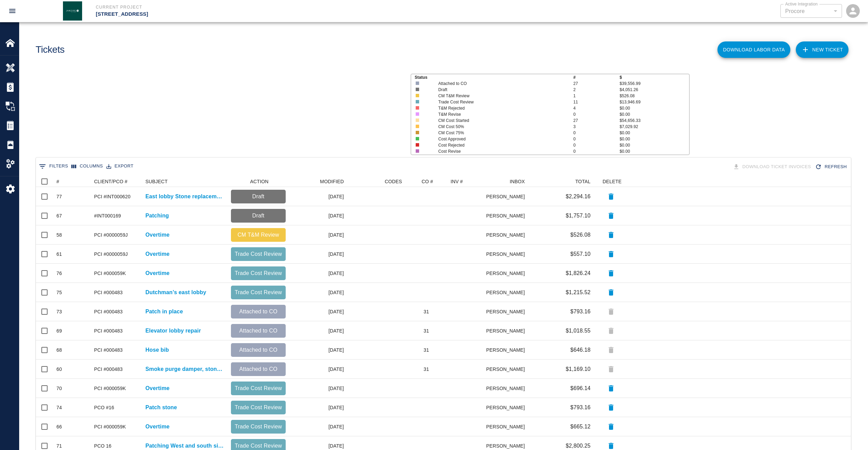 The image size is (868, 450). I want to click on div: INBOX, so click(517, 182).